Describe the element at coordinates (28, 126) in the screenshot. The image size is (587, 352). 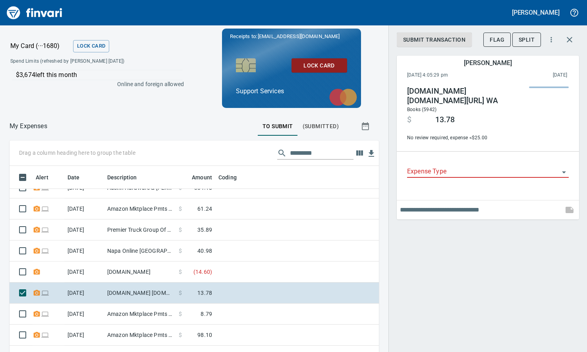
I see `nav: breadcrumb` at that location.